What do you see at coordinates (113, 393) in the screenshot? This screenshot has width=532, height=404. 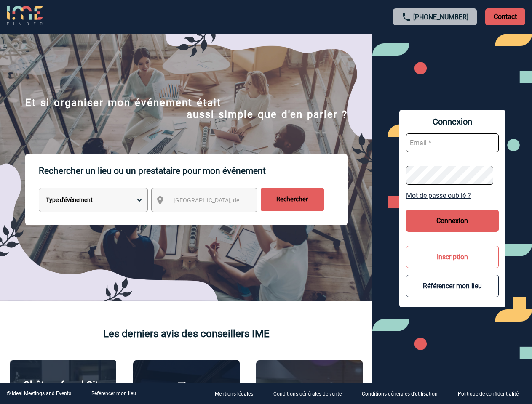 I see `a: Référencer mon lieu` at bounding box center [113, 393].